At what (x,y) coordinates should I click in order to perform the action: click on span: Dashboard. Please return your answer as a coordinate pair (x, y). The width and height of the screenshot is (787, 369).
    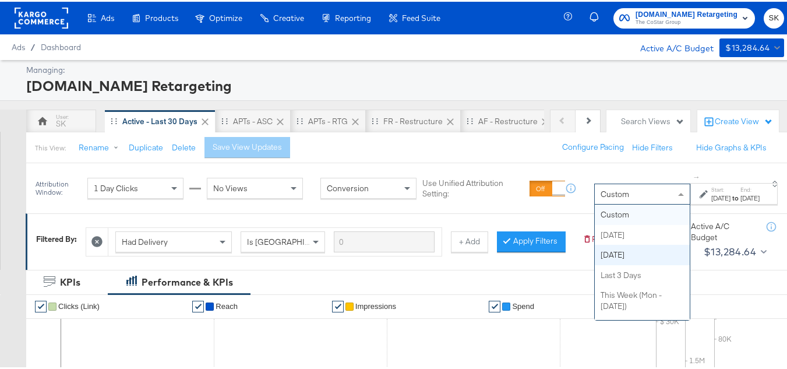
    Looking at the image, I should click on (61, 45).